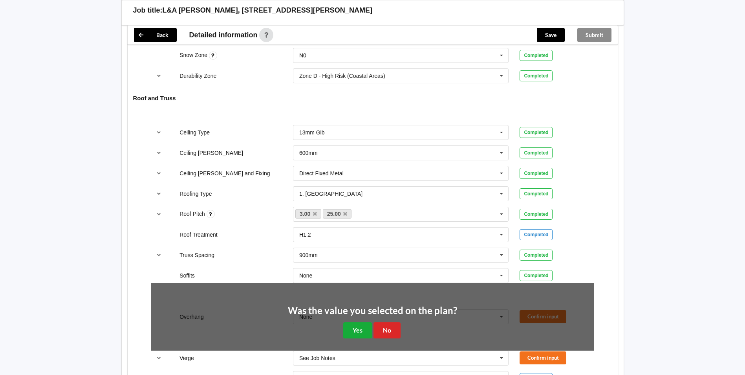  Describe the element at coordinates (198, 76) in the screenshot. I see `label: Durability Zone` at that location.